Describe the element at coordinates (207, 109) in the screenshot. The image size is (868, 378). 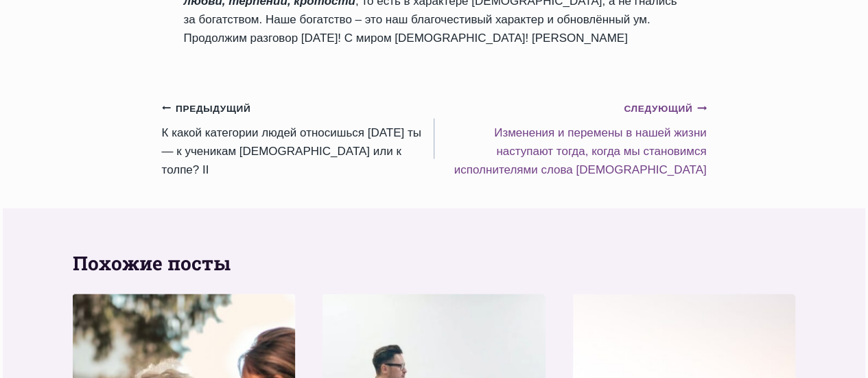
I see `small: Предыдущий` at that location.